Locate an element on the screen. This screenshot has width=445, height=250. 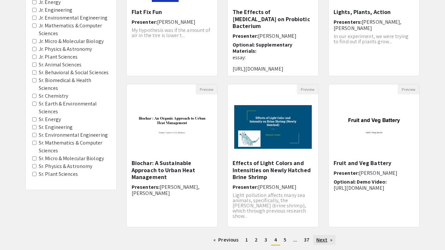
label: Jr. Micro & Molecular Biology is located at coordinates (71, 41).